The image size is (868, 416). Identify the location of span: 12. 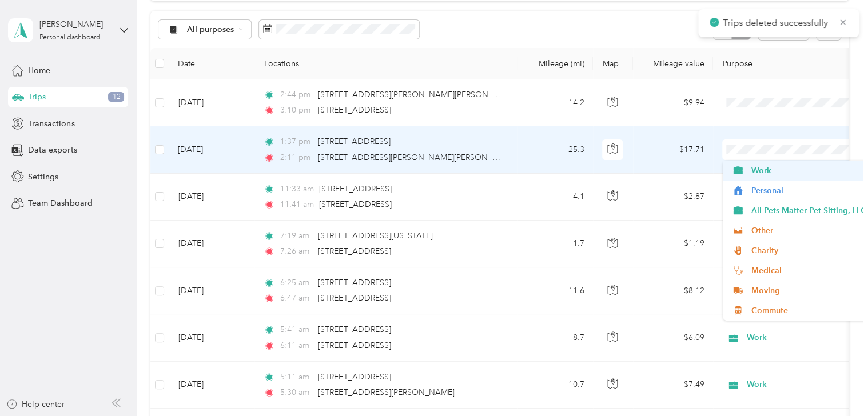
(116, 97).